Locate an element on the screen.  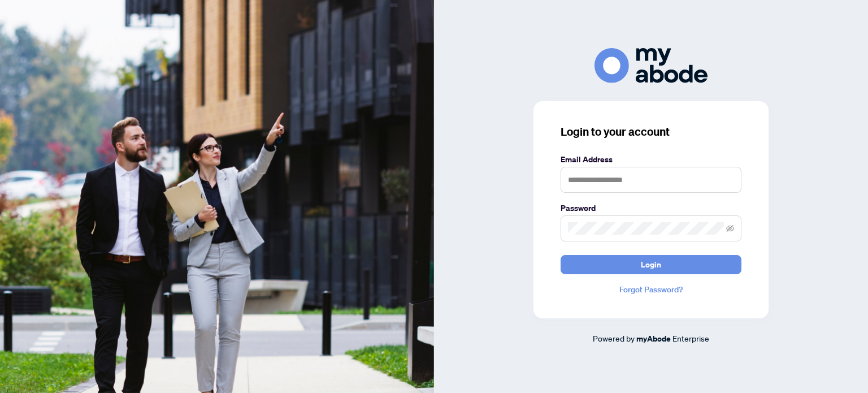
h3: Login to your account is located at coordinates (651, 132).